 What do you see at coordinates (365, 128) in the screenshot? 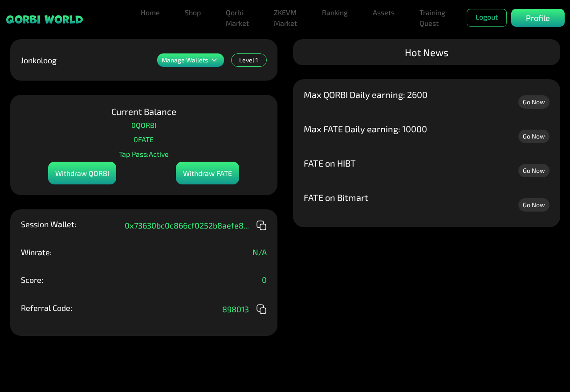
I see `p: Max FATE Daily earning: 10000` at bounding box center [365, 128].